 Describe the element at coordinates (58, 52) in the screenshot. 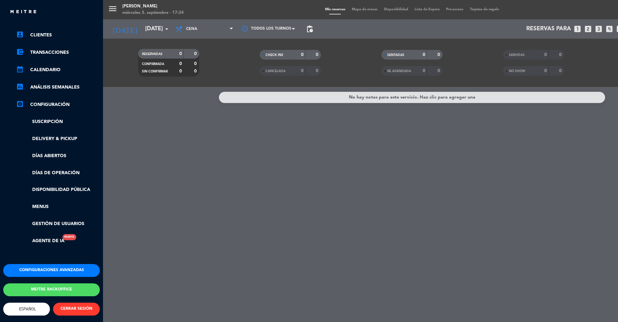

I see `a: account_balance_walletTransacciones` at that location.